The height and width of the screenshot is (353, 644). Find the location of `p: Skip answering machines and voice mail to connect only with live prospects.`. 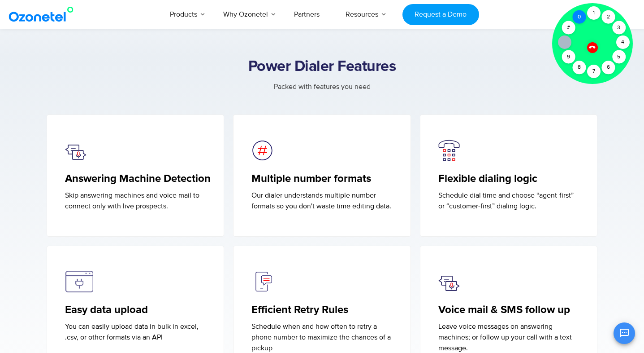

p: Skip answering machines and voice mail to connect only with live prospects. is located at coordinates (139, 201).